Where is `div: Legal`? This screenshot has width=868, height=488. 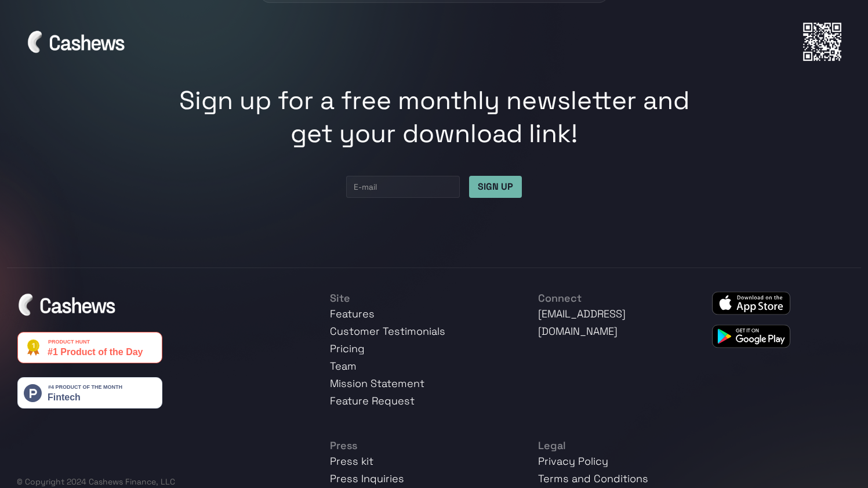
div: Legal is located at coordinates (608, 446).